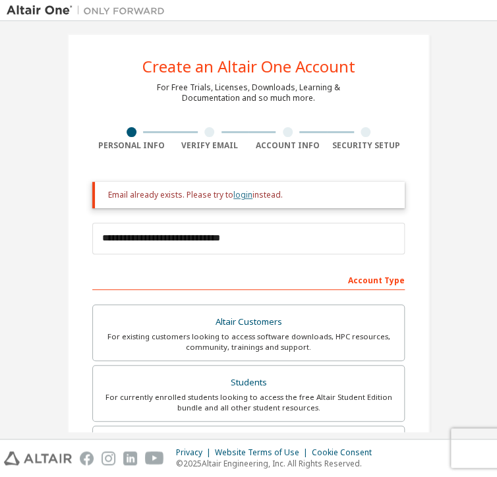 The width and height of the screenshot is (497, 477). I want to click on div: Students, so click(248, 383).